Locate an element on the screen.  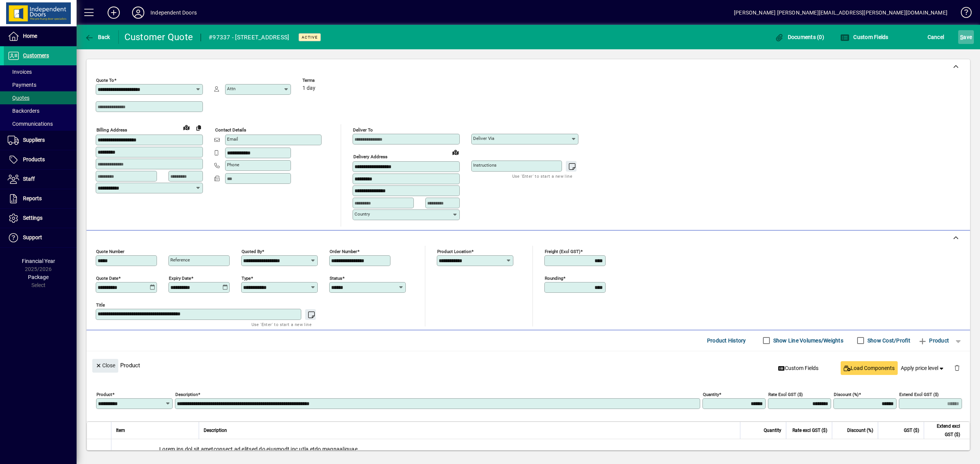
a: Communications is located at coordinates (41, 124).